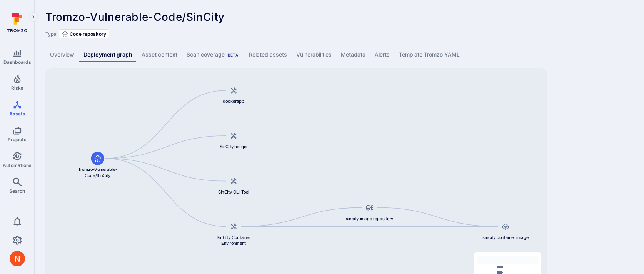 The width and height of the screenshot is (644, 274). What do you see at coordinates (18, 259) in the screenshot?
I see `img: ACg8ocIprwjrgDQnDsNSk9Ghn5p5-B8DpAKWoJ5Gi9syOE4K59tr4Q=s96-c` at bounding box center [18, 259].